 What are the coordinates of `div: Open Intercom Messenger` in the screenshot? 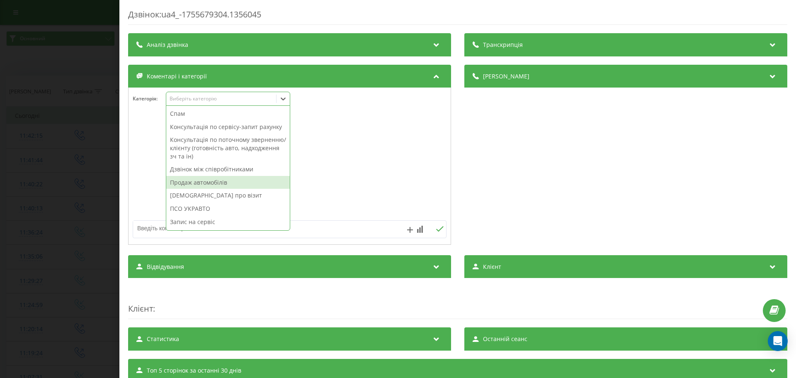 It's located at (778, 341).